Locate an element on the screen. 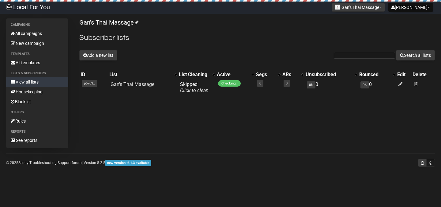 The image size is (441, 207). div: Segs is located at coordinates (266, 74).